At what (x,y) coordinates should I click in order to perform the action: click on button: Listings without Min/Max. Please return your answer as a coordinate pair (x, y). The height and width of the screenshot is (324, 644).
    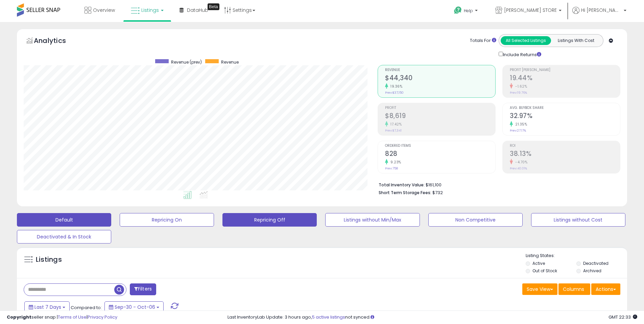
    Looking at the image, I should click on (372, 220).